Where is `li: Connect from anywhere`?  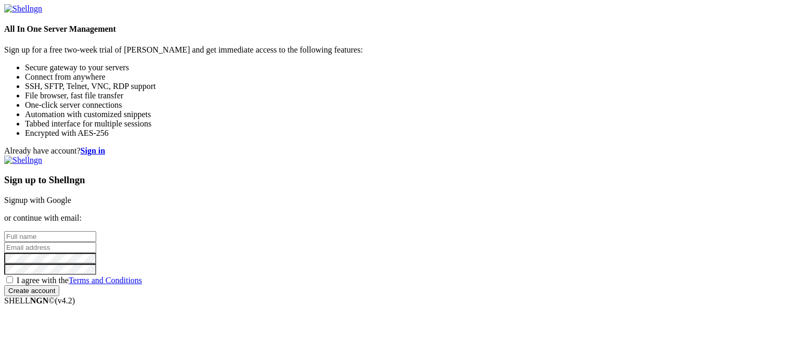
li: Connect from anywhere is located at coordinates (405, 77).